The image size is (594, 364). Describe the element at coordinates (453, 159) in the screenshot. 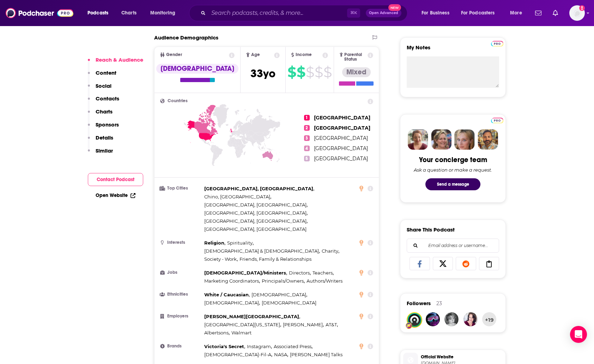

I see `div: Your concierge team` at that location.